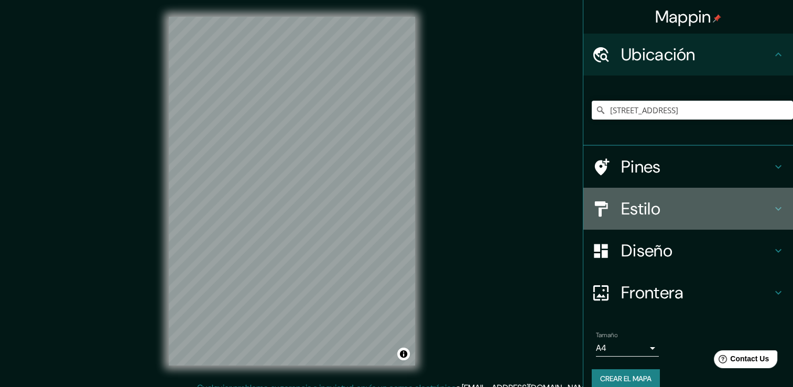 This screenshot has width=793, height=387. Describe the element at coordinates (688, 292) in the screenshot. I see `div: Frontera` at that location.